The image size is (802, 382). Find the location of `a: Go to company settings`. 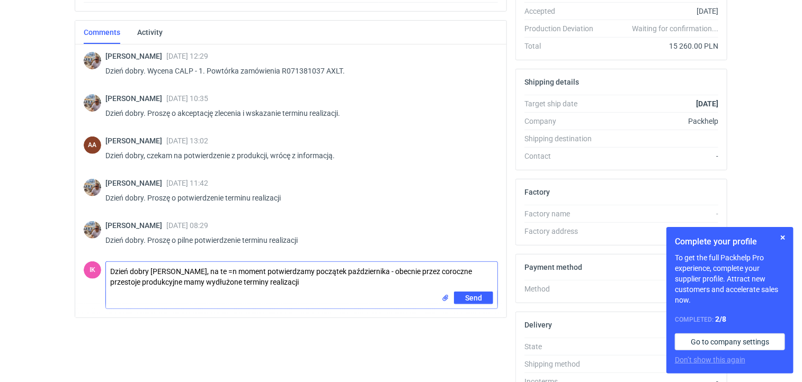

a: Go to company settings is located at coordinates (730, 342).